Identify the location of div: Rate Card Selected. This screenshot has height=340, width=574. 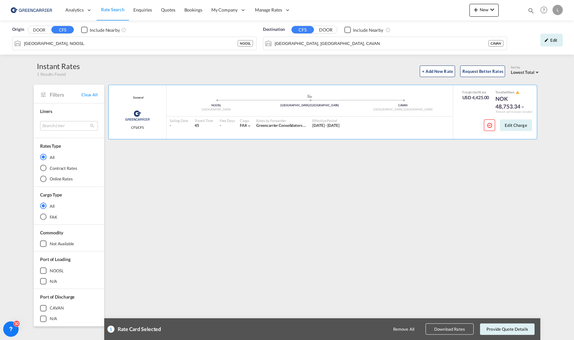
(138, 329).